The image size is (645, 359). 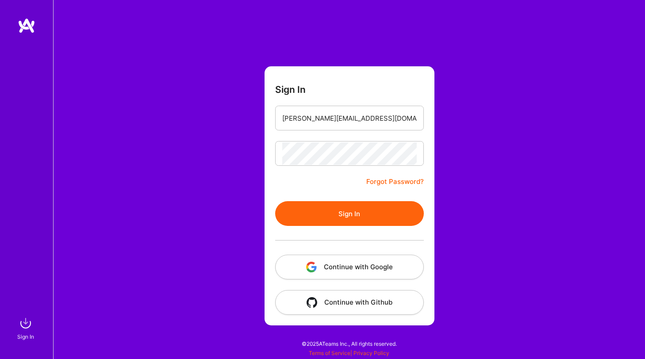 I want to click on button: Continue with Github, so click(x=350, y=303).